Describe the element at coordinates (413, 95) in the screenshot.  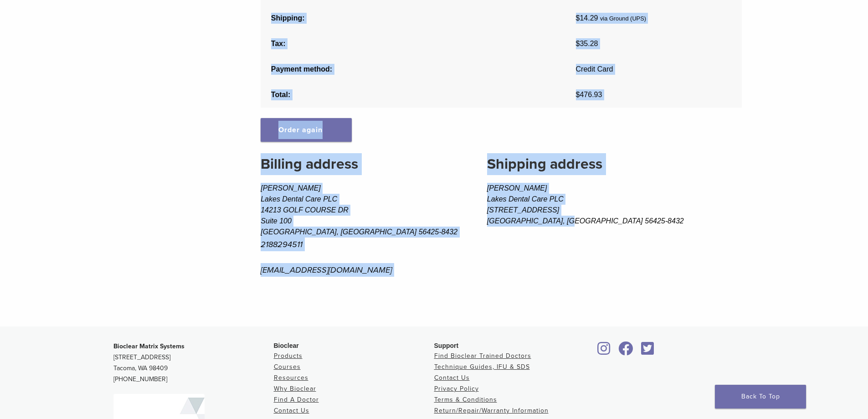
I see `th: Total:` at that location.